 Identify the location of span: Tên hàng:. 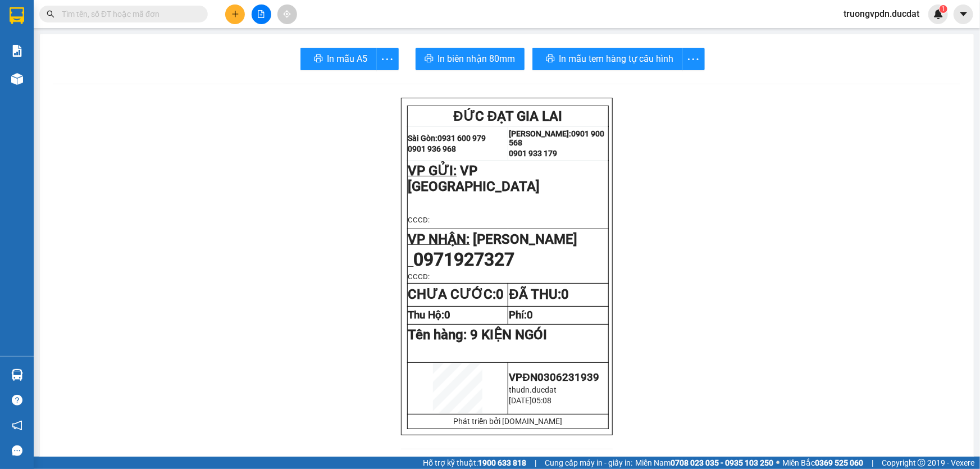
(478, 335).